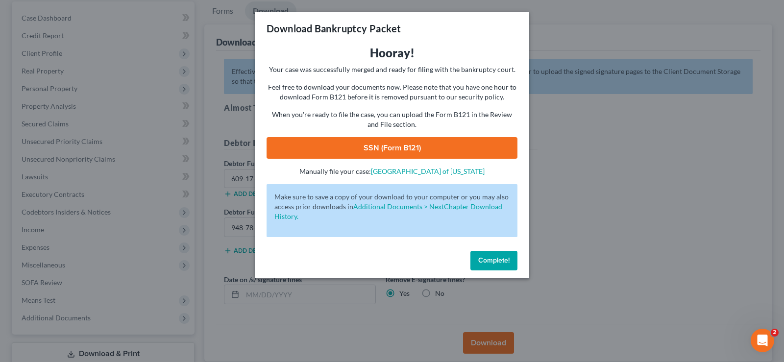  I want to click on span: 2, so click(775, 333).